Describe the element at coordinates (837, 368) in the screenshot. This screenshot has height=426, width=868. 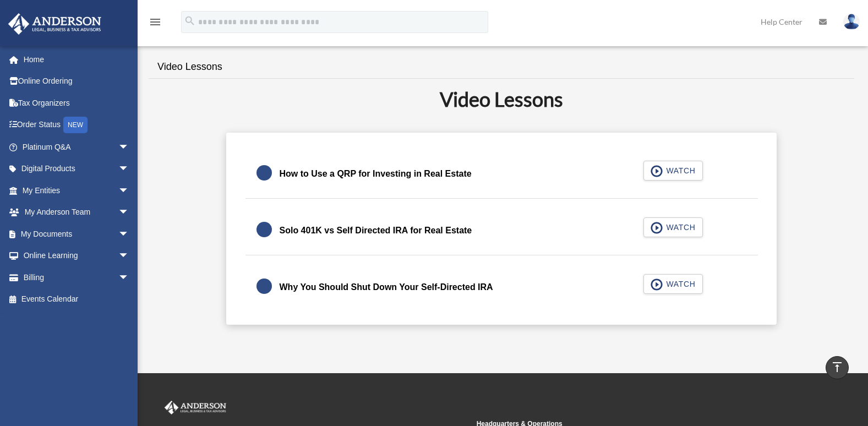
I see `a: vertical_align_top` at that location.